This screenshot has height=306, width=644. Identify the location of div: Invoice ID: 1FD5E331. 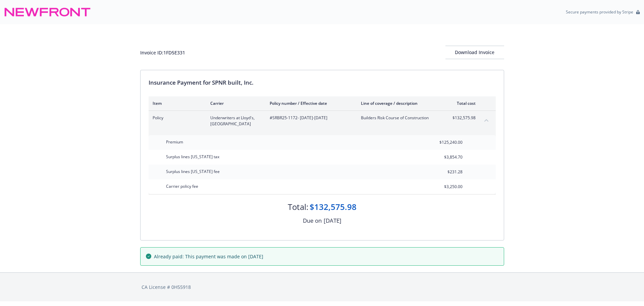
(163, 52).